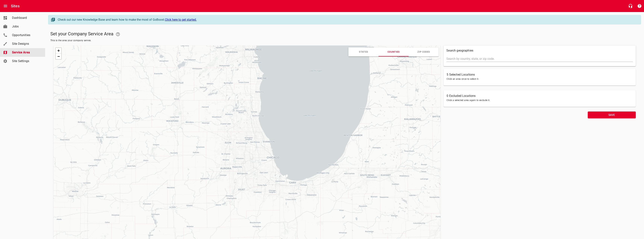  What do you see at coordinates (27, 61) in the screenshot?
I see `span: Site Settings` at bounding box center [27, 61].